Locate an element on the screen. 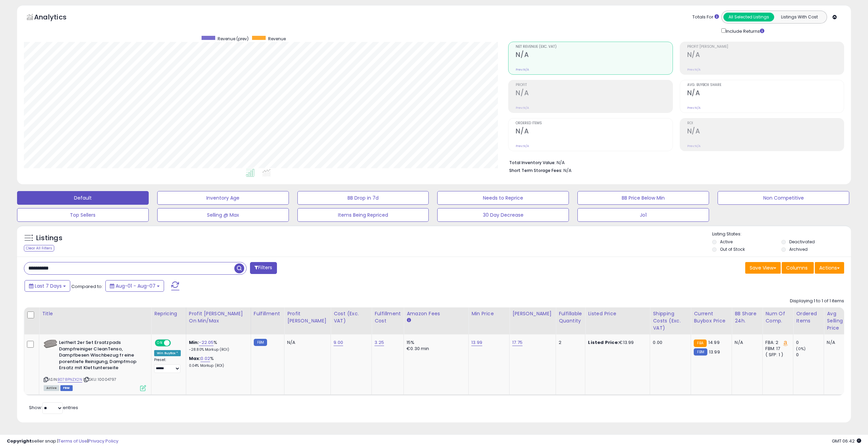  b: Leifheit 2er Set Ersatzpads Dampfreiniger CleanTenso, Dampfbesen Wischbezug fr eine porentiefe Re... is located at coordinates (100, 356).